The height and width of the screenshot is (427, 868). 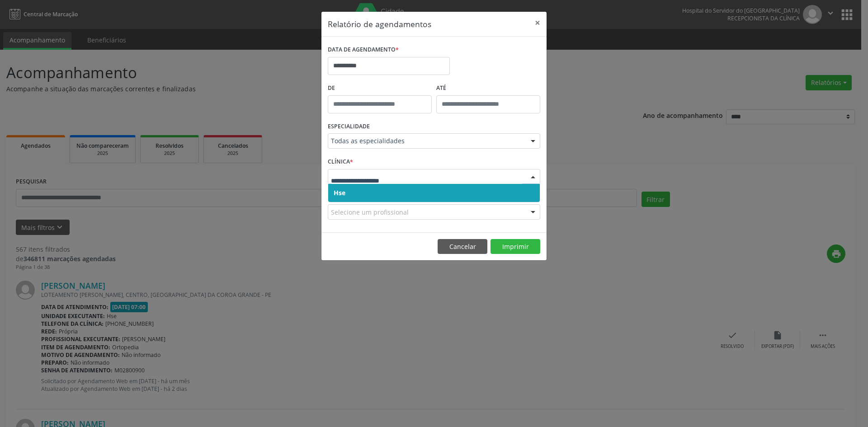 What do you see at coordinates (379, 24) in the screenshot?
I see `h5: Relatório de agendamentos` at bounding box center [379, 24].